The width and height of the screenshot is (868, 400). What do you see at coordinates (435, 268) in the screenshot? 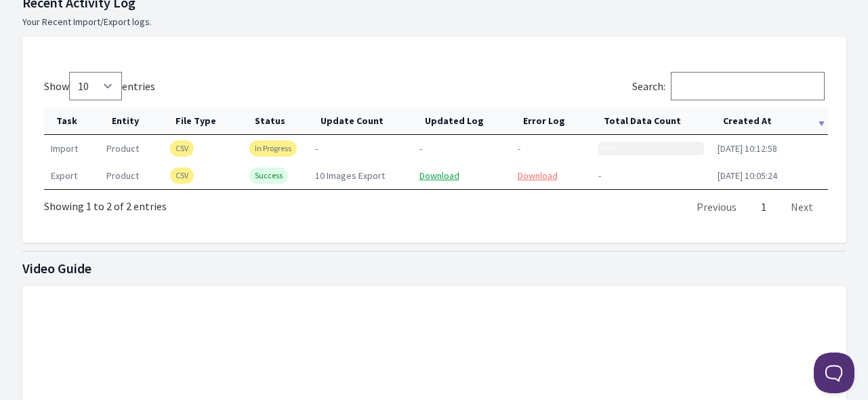
I see `h1: Video Guide` at bounding box center [435, 268].